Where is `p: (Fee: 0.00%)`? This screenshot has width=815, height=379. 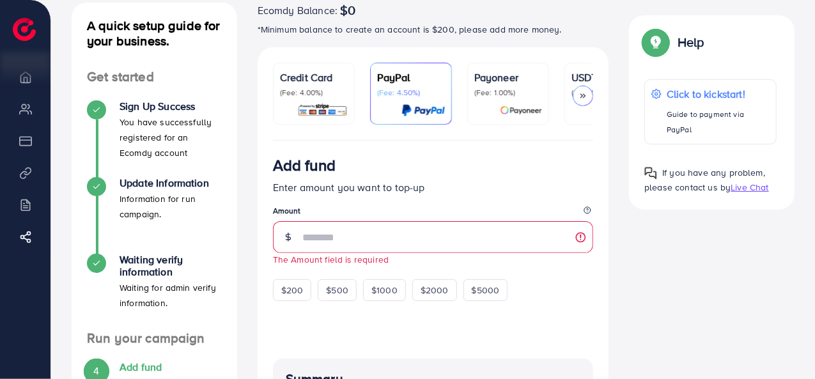
p: (Fee: 0.00%) is located at coordinates (605, 93).